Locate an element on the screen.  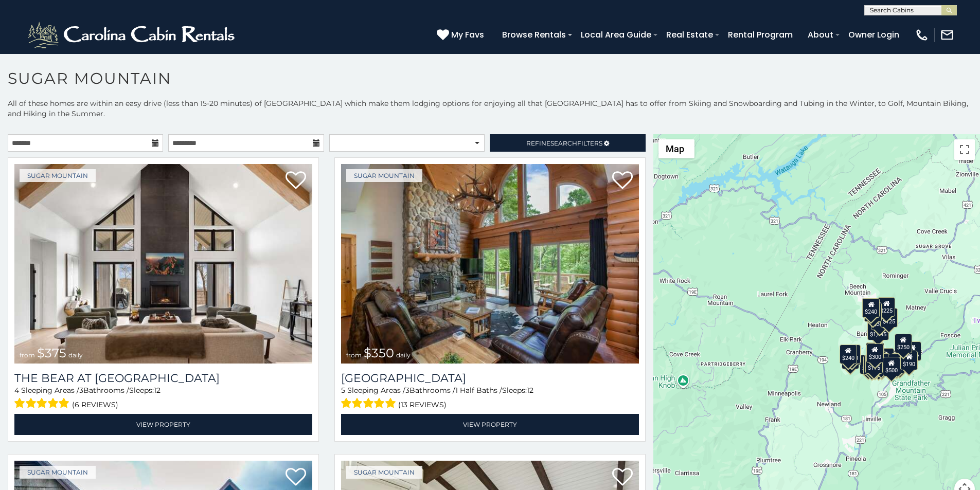
div: $175 is located at coordinates (874, 364).